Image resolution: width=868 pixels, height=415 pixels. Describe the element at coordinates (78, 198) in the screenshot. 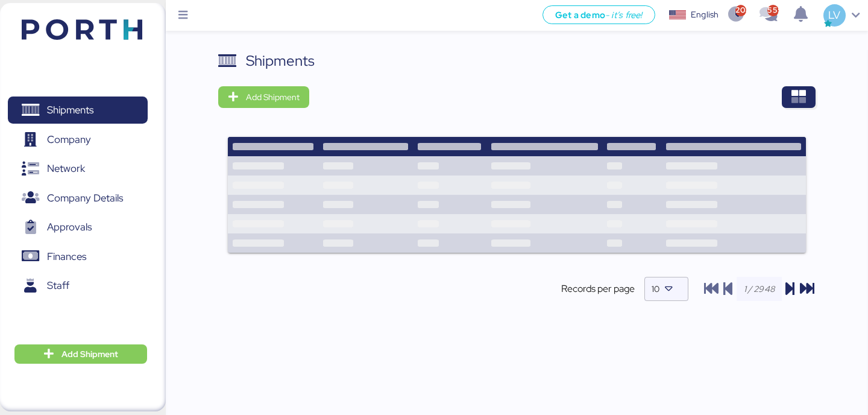

I see `a: Company Details` at that location.